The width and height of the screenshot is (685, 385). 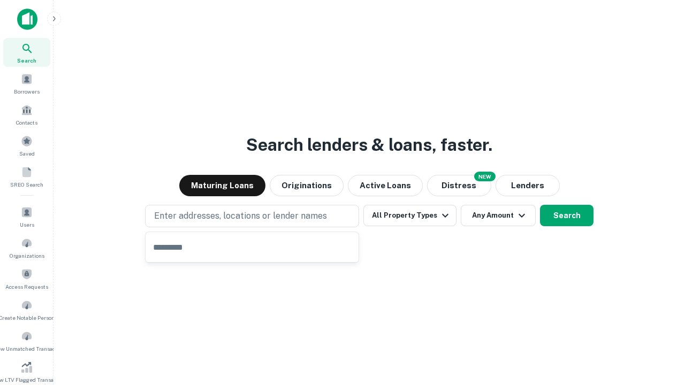 I want to click on span: Users, so click(x=27, y=225).